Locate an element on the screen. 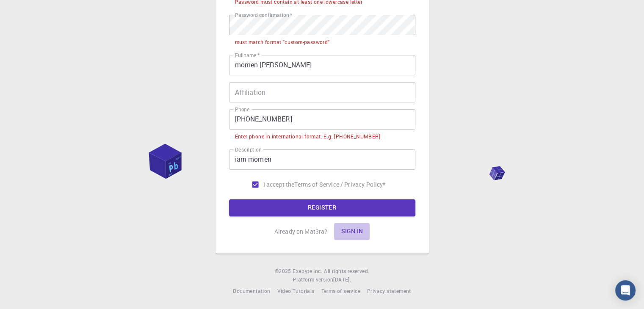 The height and width of the screenshot is (309, 644). a: Terms of service is located at coordinates (340, 291).